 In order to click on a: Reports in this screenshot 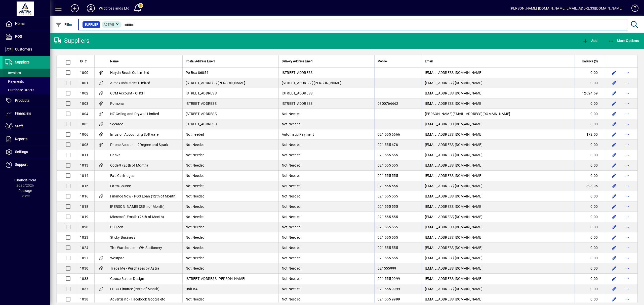, I will do `click(26, 139)`.